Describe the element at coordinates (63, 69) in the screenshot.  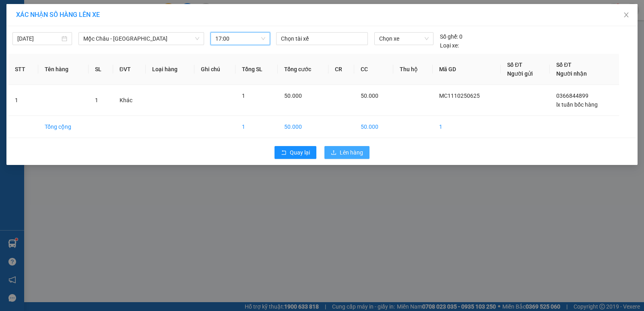
I see `th: Tên hàng` at that location.